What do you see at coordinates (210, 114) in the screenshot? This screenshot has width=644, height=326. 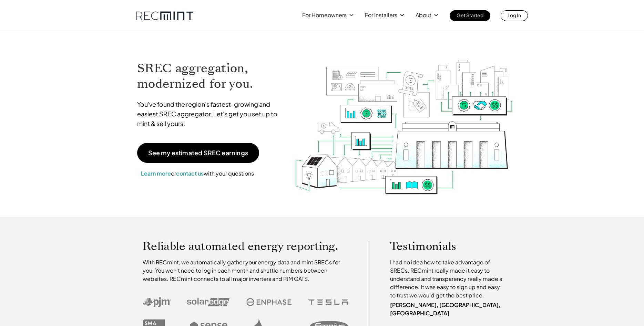 I see `p: You've found the region's fastest-growing and easiest SREC aggregator. Let's get you set up to mi...` at bounding box center [210, 114].